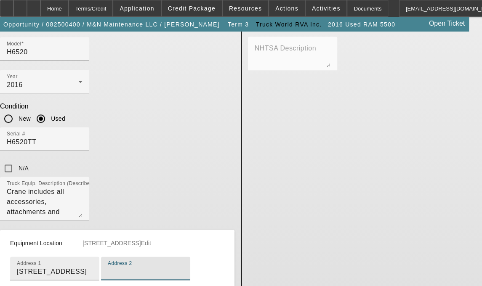 The height and width of the screenshot is (286, 482). I want to click on a: Open Ticket, so click(447, 24).